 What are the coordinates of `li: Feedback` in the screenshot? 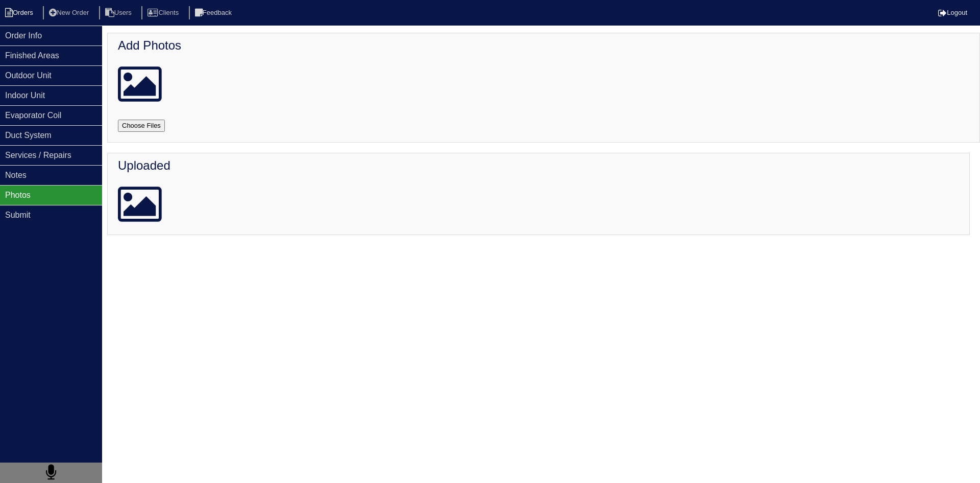 It's located at (214, 13).